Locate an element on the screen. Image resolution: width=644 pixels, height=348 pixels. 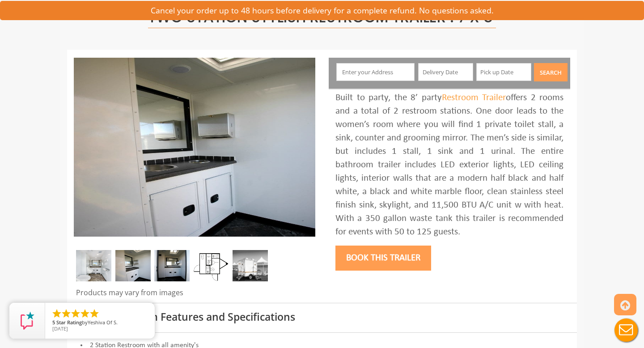
img: DSC_0016_email is located at coordinates (133, 266).